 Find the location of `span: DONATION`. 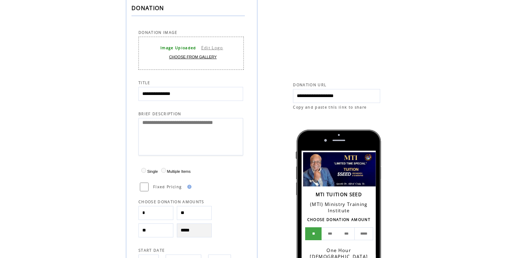

span: DONATION is located at coordinates (148, 8).